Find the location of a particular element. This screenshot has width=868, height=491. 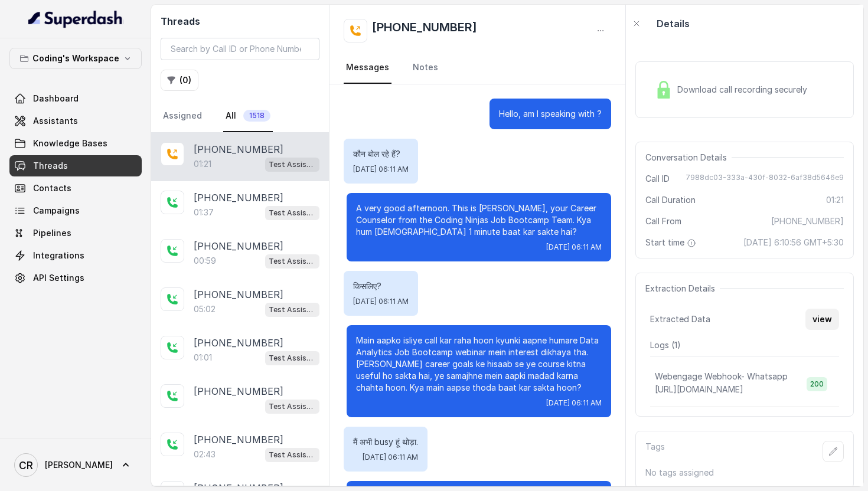

a: Messages is located at coordinates (367, 68).